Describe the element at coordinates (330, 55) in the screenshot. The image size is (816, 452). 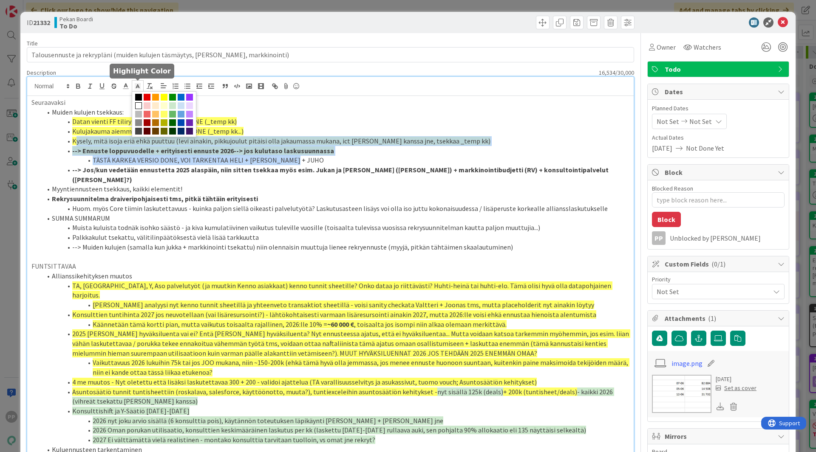
I see `input: type card name here...` at that location.